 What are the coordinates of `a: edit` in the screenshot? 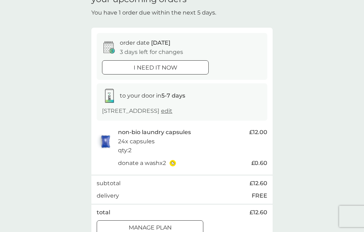 It's located at (167, 111).